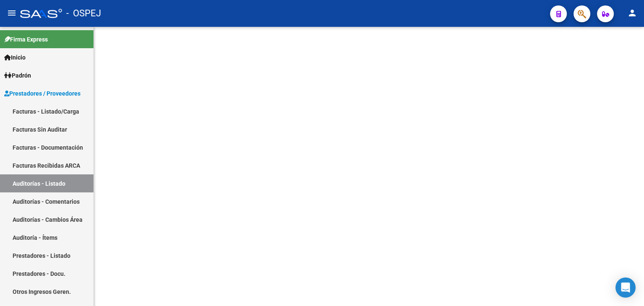 This screenshot has height=306, width=644. I want to click on span: Inicio, so click(15, 58).